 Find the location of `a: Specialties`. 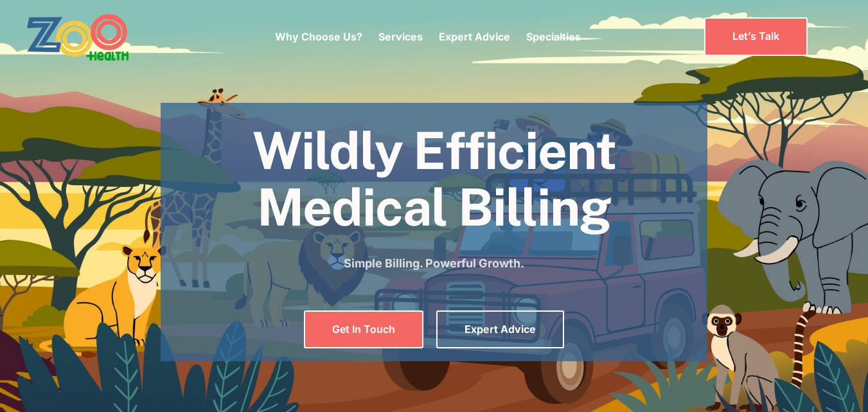

a: Specialties is located at coordinates (554, 37).